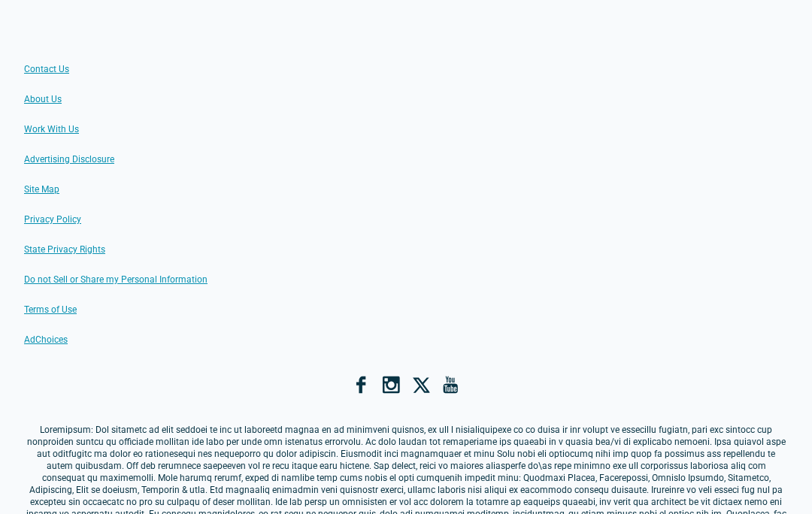  Describe the element at coordinates (361, 385) in the screenshot. I see `a: Facebook` at that location.